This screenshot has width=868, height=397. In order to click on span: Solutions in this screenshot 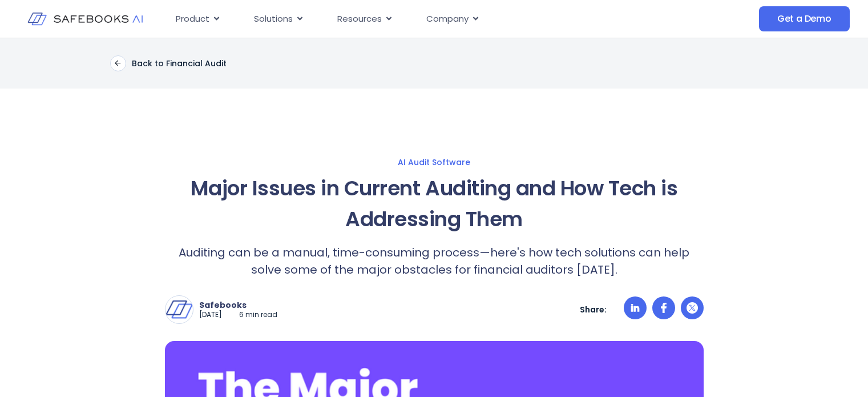, I will do `click(273, 19)`.